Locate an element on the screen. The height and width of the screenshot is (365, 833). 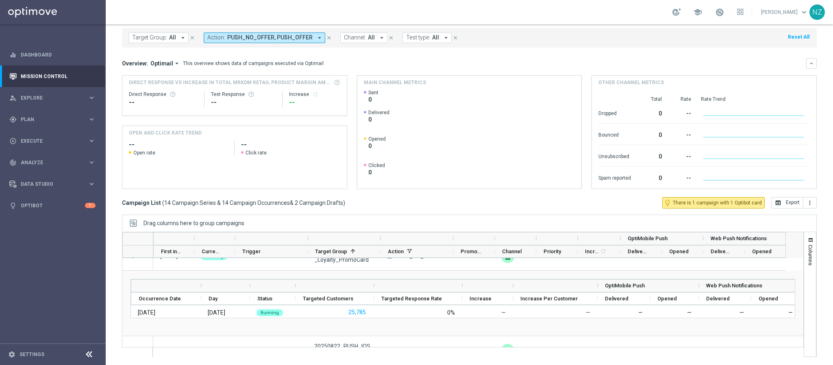
span: PUSH_NO_OFFER is located at coordinates (417, 350).